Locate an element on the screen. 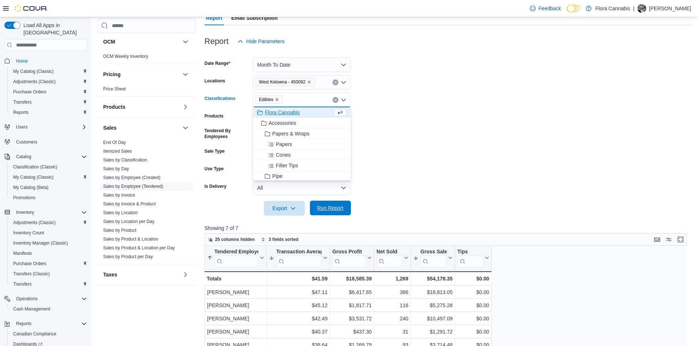 The image size is (697, 346). h3: Taxes is located at coordinates (110, 274).